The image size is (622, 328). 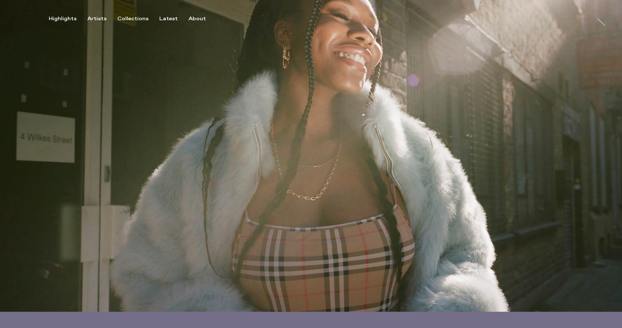 What do you see at coordinates (102, 19) in the screenshot?
I see `button: Artists` at bounding box center [102, 19].